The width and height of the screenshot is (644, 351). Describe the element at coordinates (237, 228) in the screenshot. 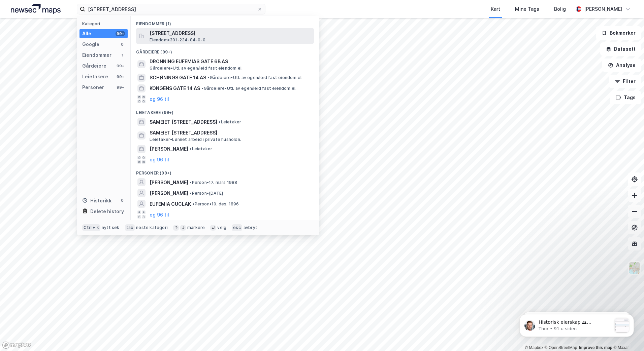

I see `div: esc` at that location.